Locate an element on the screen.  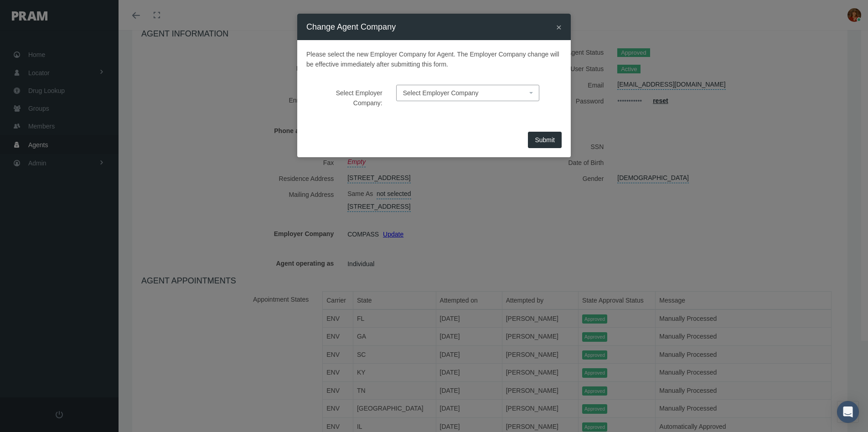
span: Select Employer Company is located at coordinates (441, 93).